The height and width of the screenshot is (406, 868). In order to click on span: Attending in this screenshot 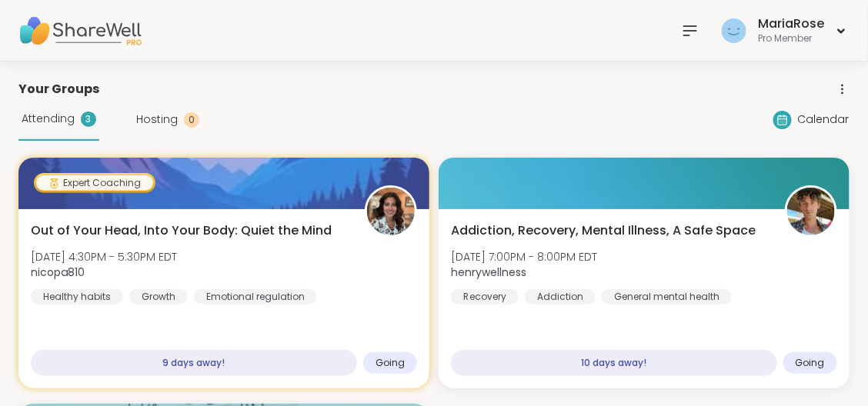, I will do `click(48, 119)`.